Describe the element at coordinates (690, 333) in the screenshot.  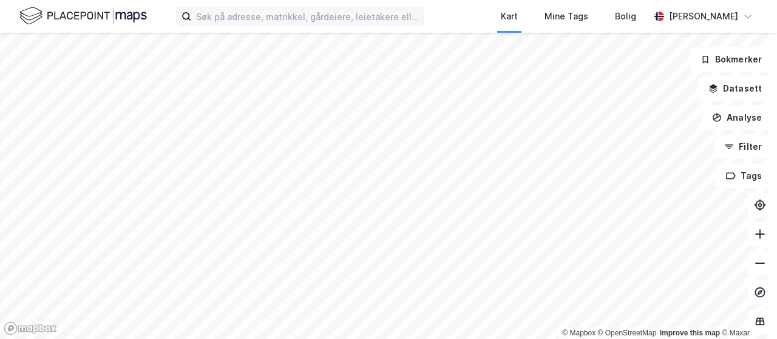
I see `a: Improve this map` at that location.